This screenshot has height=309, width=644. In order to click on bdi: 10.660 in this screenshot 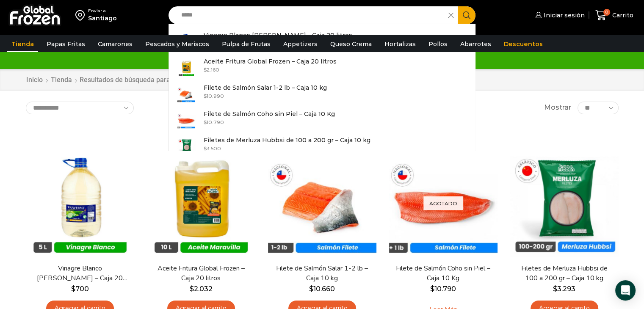, I will do `click(322, 289)`.